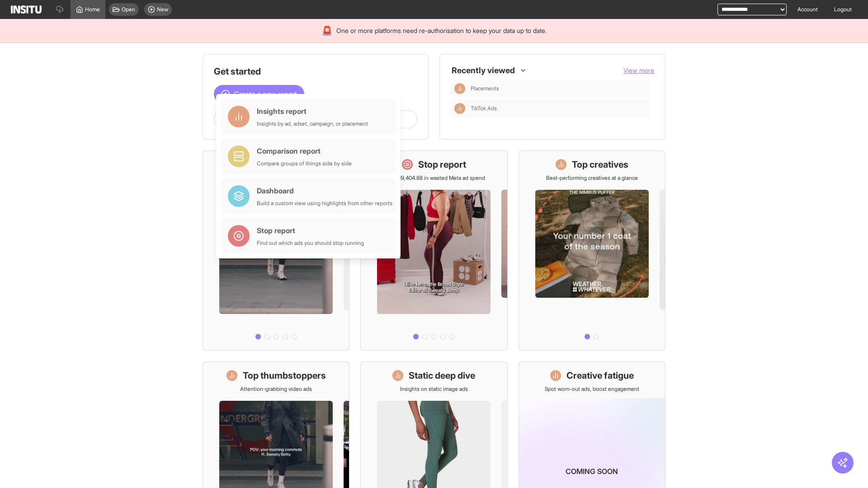 The width and height of the screenshot is (868, 488). What do you see at coordinates (304, 151) in the screenshot?
I see `div: Comparison report` at bounding box center [304, 151].